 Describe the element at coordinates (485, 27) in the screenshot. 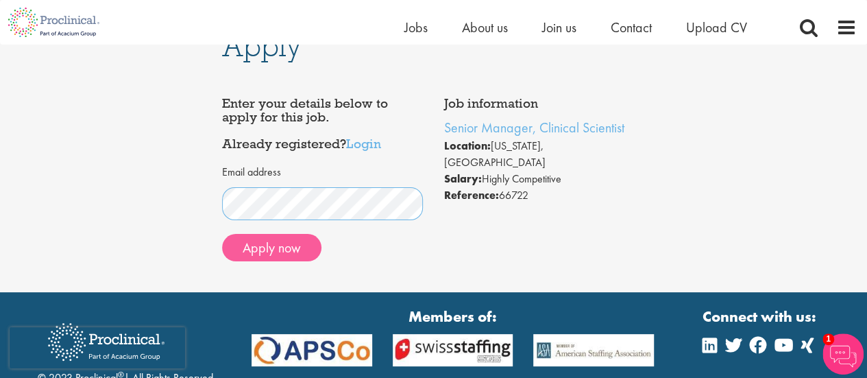

I see `a: About us` at that location.